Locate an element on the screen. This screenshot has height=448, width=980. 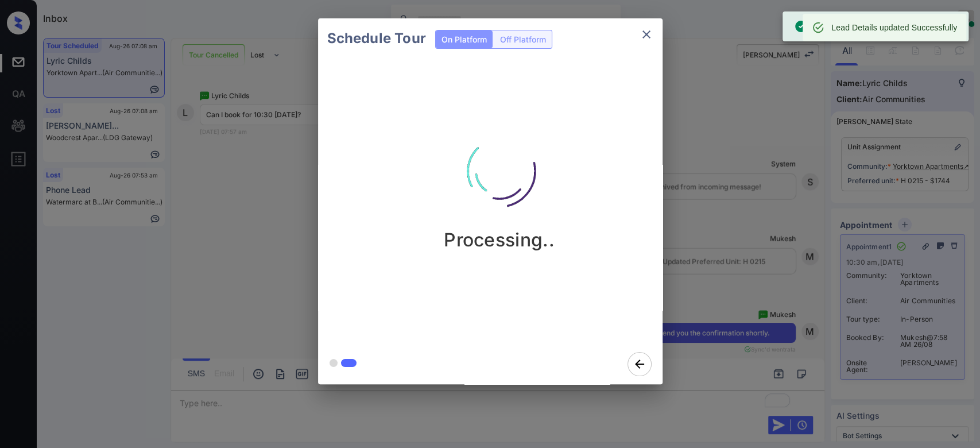
div: Lead Details updated Successfully is located at coordinates (894, 27).